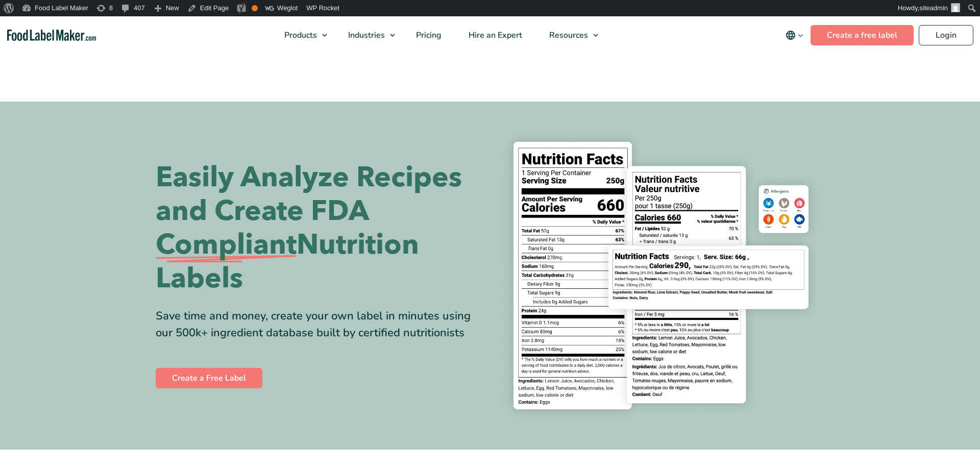 This screenshot has height=469, width=980. What do you see at coordinates (862, 35) in the screenshot?
I see `a: Create a free label` at bounding box center [862, 35].